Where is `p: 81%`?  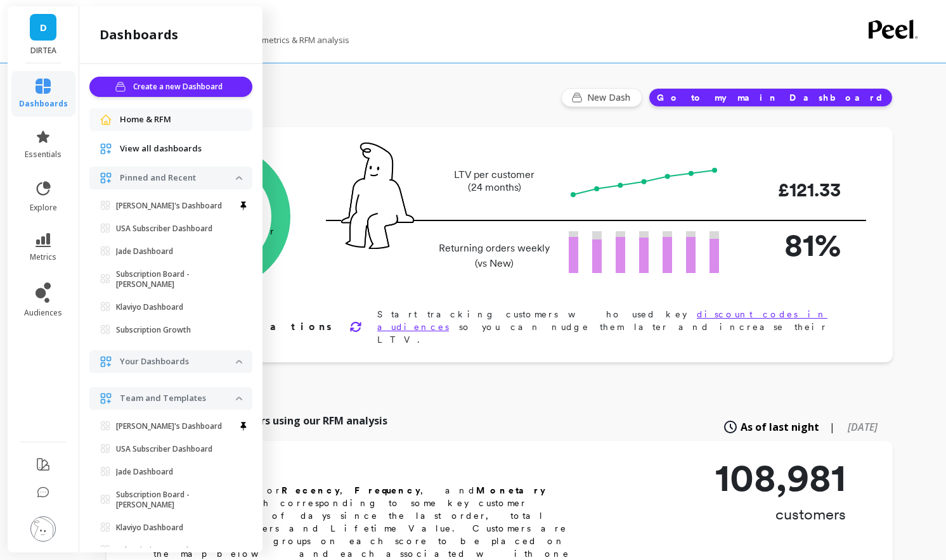
p: 81% is located at coordinates (790, 245).